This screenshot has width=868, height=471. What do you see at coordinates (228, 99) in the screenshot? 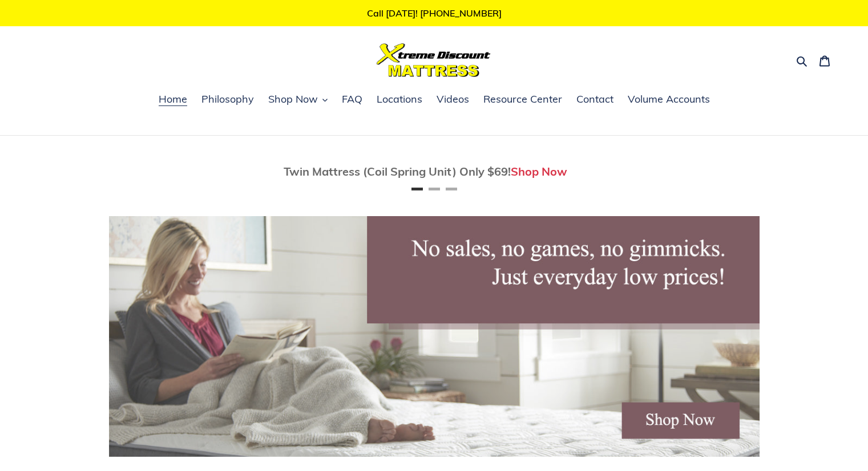
I see `span: Philosophy` at bounding box center [228, 99].